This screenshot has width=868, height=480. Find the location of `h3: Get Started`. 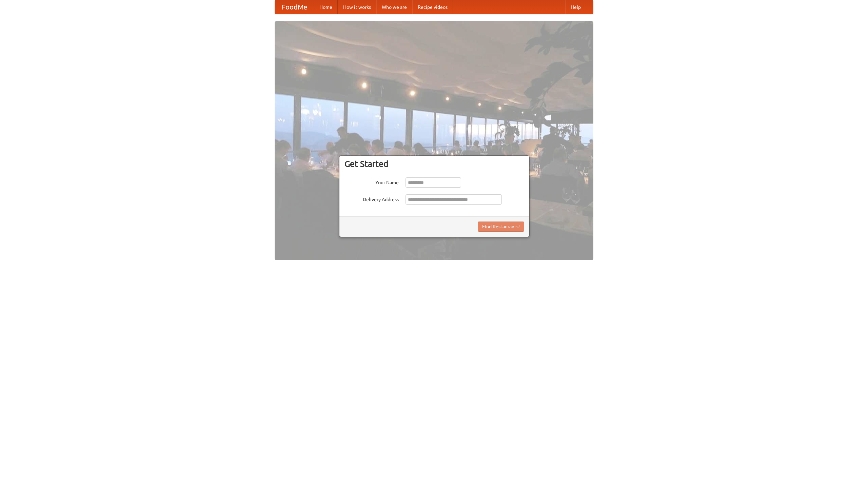

h3: Get Started is located at coordinates (434, 164).